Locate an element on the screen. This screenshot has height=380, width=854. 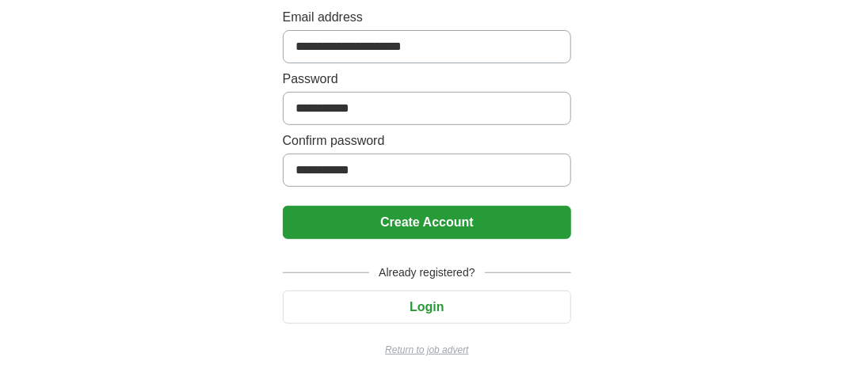
p: Return to job advert is located at coordinates (427, 350).